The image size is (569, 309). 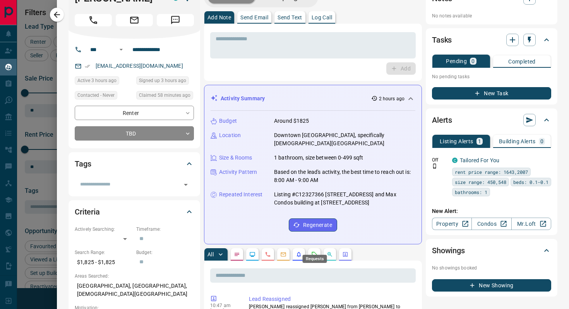 I want to click on span: Message, so click(x=175, y=20).